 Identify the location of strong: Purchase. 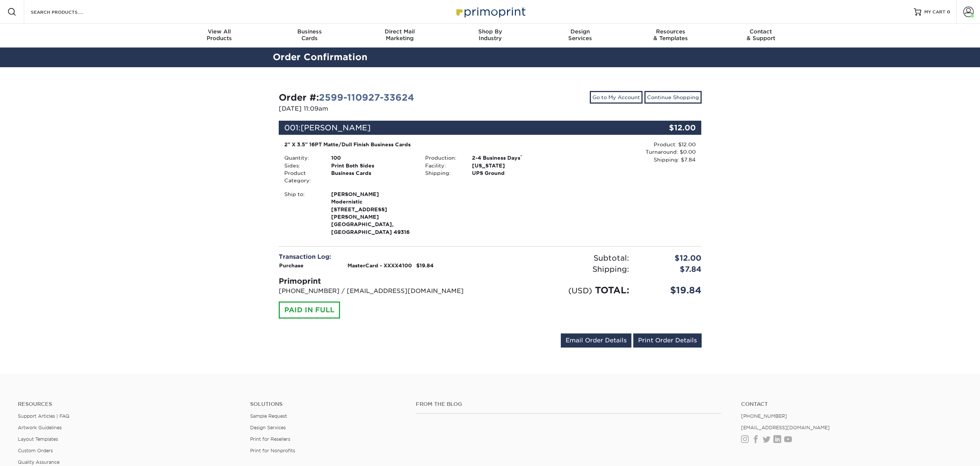
(292, 265).